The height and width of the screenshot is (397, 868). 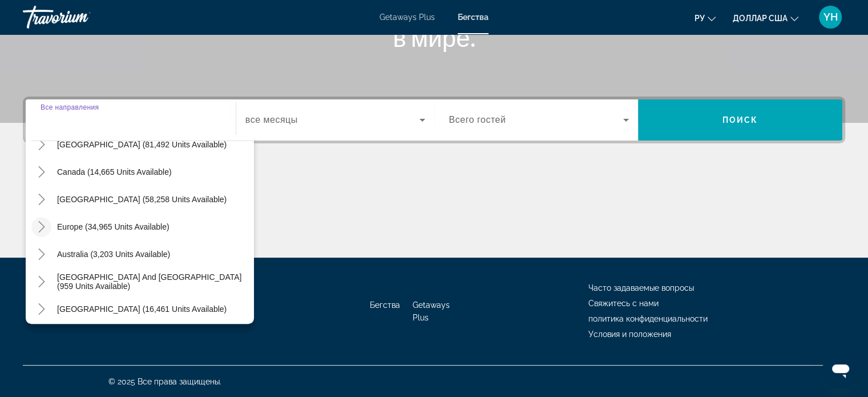 What do you see at coordinates (629, 334) in the screenshot?
I see `font: Условия и положения` at bounding box center [629, 334].